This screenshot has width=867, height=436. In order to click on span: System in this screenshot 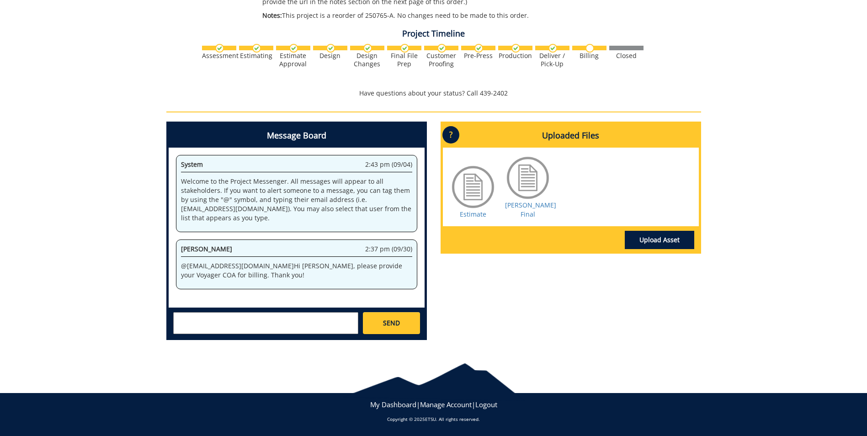, I will do `click(192, 164)`.